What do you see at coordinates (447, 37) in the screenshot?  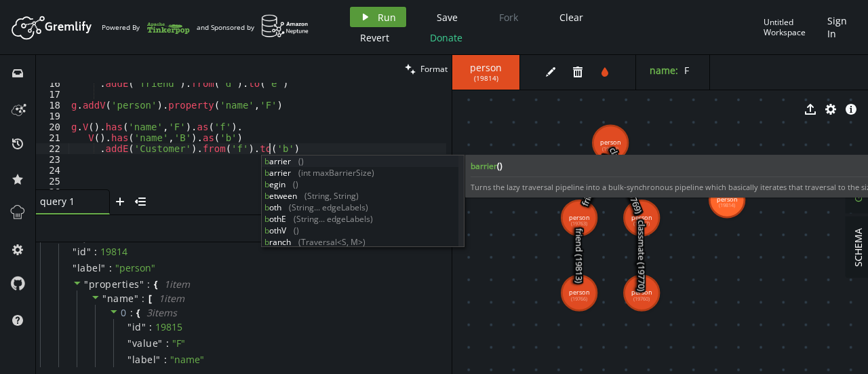 I see `span: Donate` at bounding box center [447, 37].